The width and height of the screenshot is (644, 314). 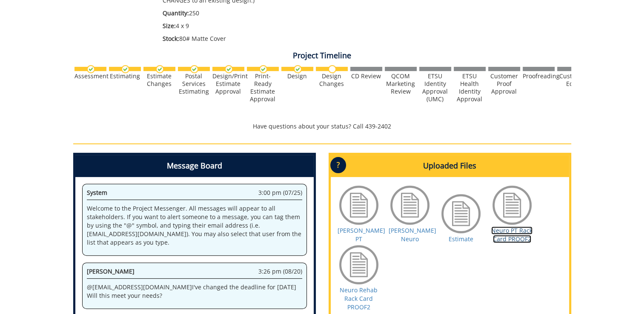 What do you see at coordinates (97, 192) in the screenshot?
I see `span: System` at bounding box center [97, 192].